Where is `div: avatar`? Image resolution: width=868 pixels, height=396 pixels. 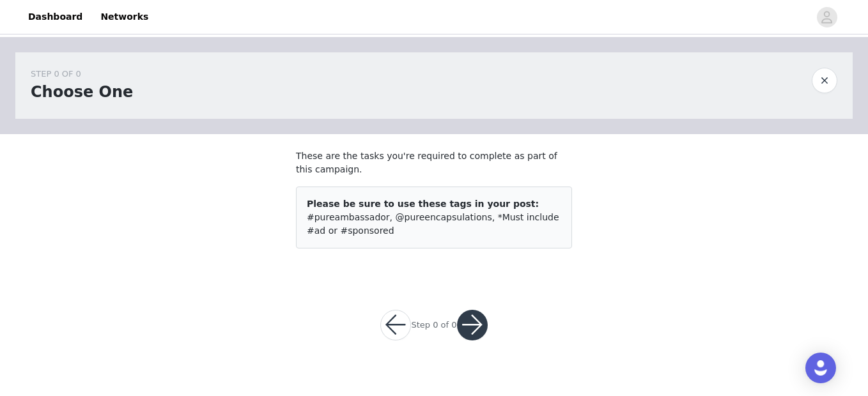
div: avatar is located at coordinates (827, 17).